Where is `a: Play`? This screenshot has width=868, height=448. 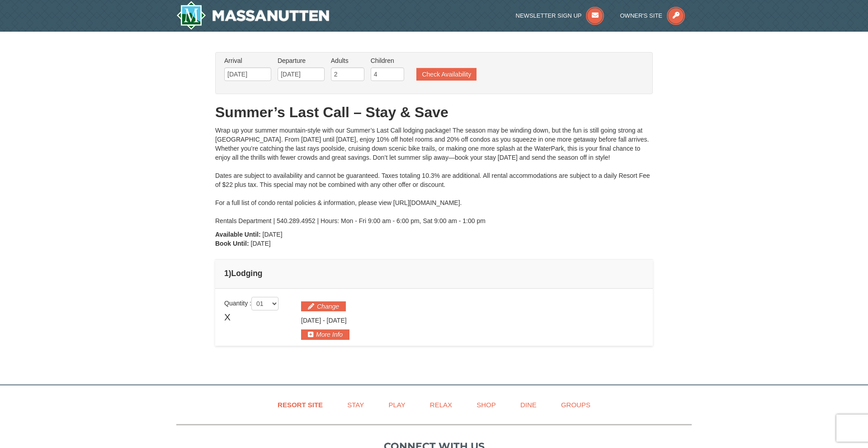 a: Play is located at coordinates (396, 404).